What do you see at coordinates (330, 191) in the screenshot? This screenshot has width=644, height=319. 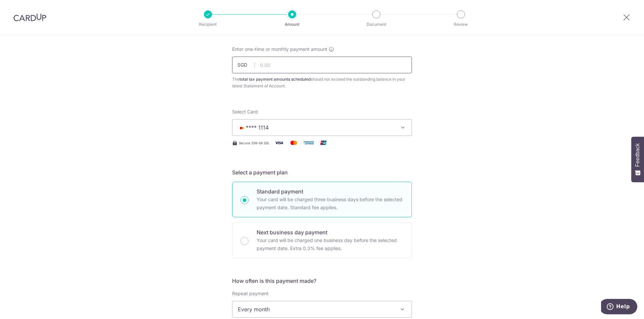 I see `p: Standard payment` at bounding box center [330, 191].